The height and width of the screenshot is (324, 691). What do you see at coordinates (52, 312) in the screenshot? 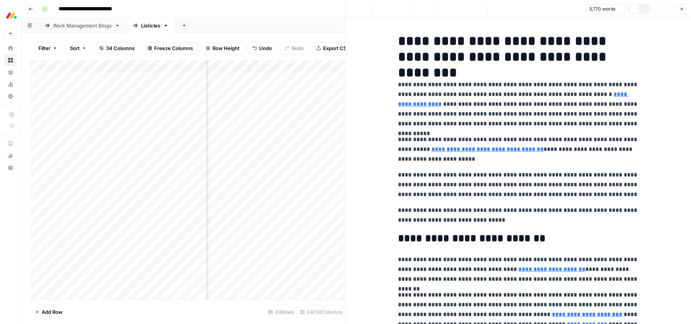
I see `span: Add Row` at bounding box center [52, 312].